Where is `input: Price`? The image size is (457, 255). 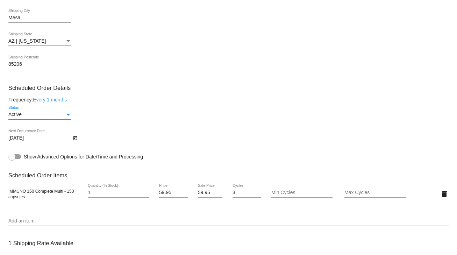 input: Price is located at coordinates (173, 193).